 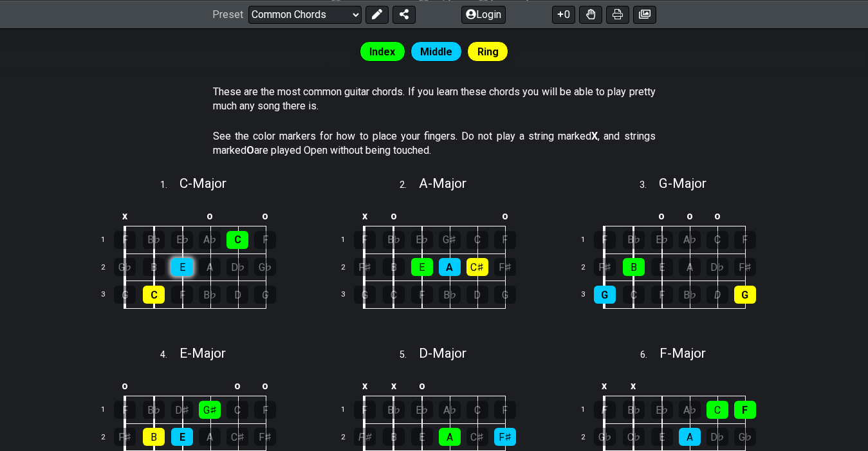 I want to click on span: C - Major, so click(x=203, y=184).